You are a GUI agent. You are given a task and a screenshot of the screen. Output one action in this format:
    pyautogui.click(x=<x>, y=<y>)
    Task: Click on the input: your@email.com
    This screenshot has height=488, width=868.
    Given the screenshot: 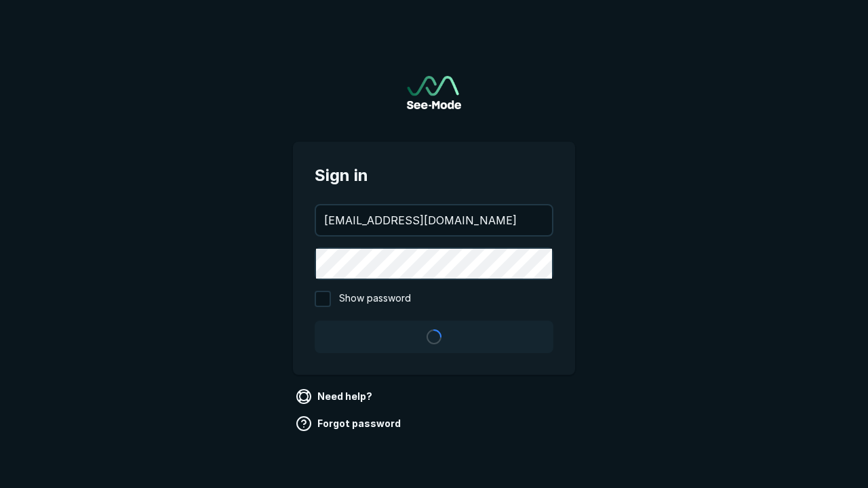 What is the action you would take?
    pyautogui.click(x=434, y=220)
    